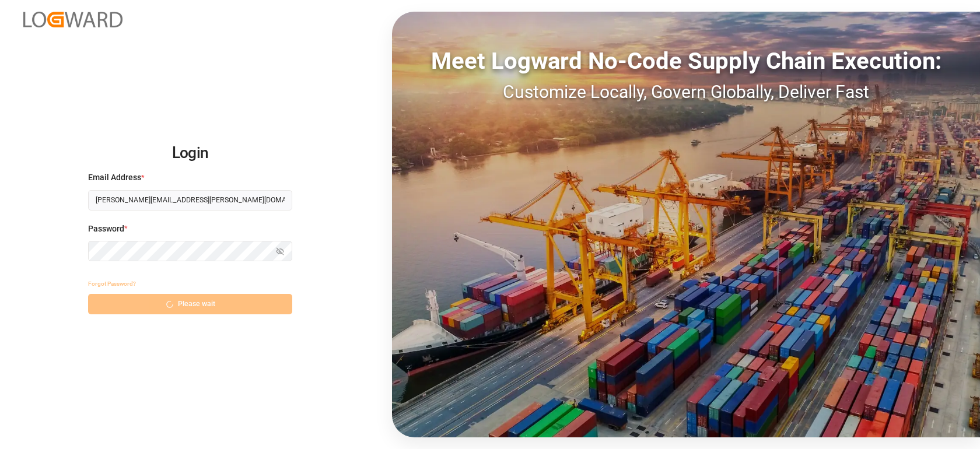 This screenshot has height=449, width=980. I want to click on input: Enter your email, so click(190, 200).